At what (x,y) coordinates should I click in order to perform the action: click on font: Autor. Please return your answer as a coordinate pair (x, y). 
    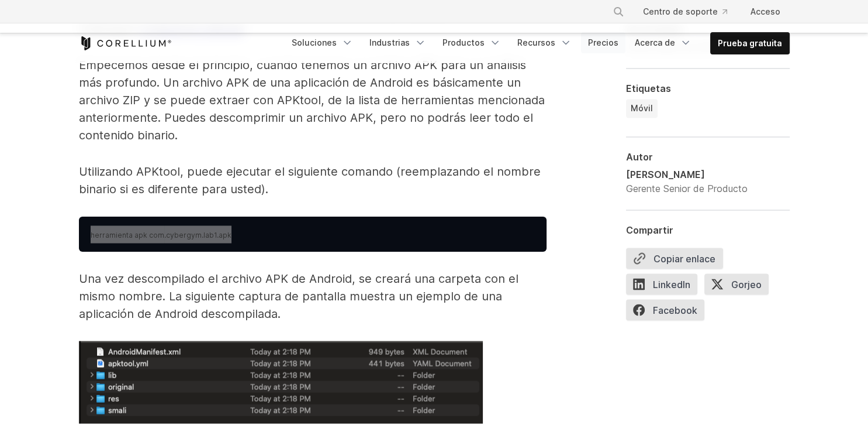
    Looking at the image, I should click on (639, 157).